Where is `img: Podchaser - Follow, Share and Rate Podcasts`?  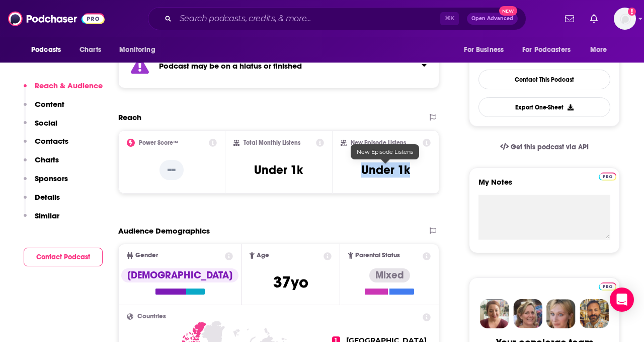 img: Podchaser - Follow, Share and Rate Podcasts is located at coordinates (57, 19).